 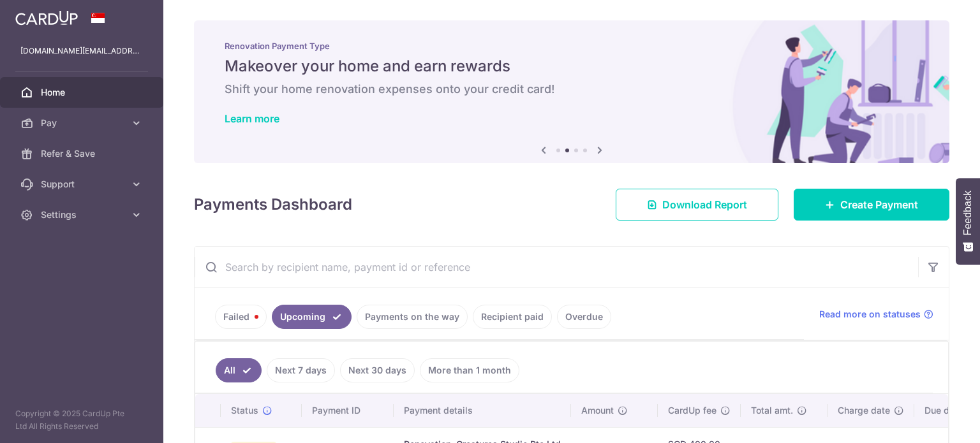 What do you see at coordinates (244, 410) in the screenshot?
I see `span: Status` at bounding box center [244, 410].